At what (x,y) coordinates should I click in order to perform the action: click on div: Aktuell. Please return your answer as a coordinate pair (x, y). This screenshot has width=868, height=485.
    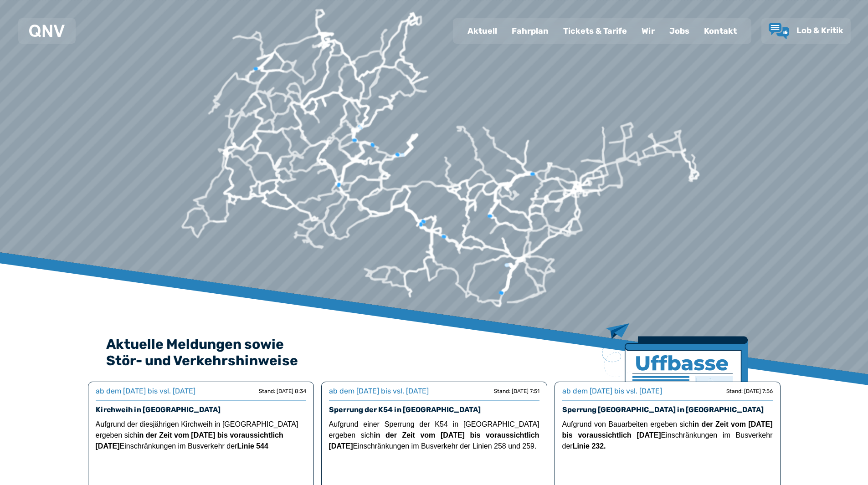
    Looking at the image, I should click on (482, 31).